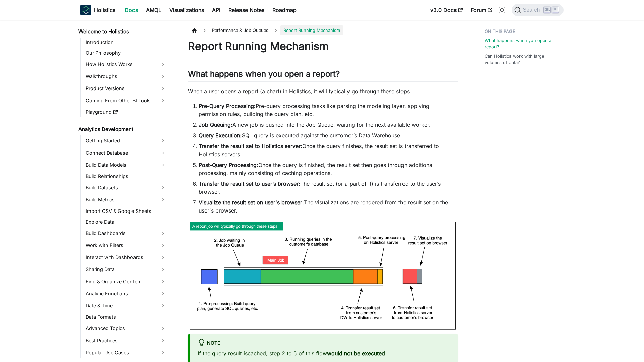  Describe the element at coordinates (126, 222) in the screenshot. I see `a: Explore Data` at that location.